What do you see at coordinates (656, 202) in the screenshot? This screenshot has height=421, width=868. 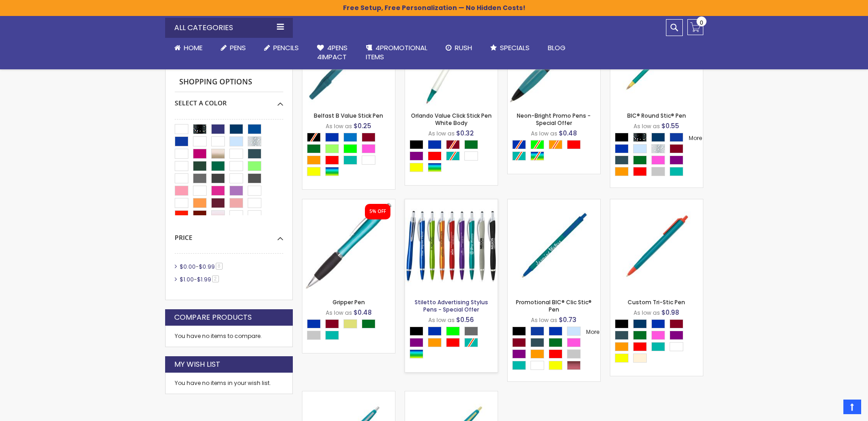 I see `a: Custom Tri-Stic Pen-Teal` at bounding box center [656, 202].